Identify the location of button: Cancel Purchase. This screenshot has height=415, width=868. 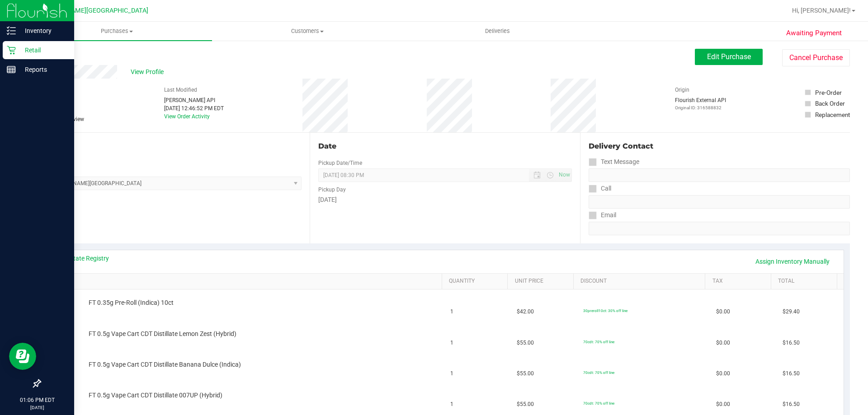
(816, 58).